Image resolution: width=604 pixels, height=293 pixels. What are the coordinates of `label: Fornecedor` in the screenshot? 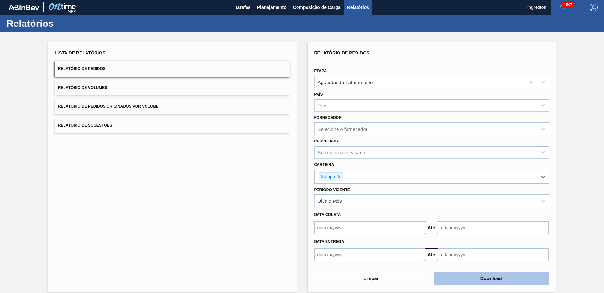 It's located at (328, 118).